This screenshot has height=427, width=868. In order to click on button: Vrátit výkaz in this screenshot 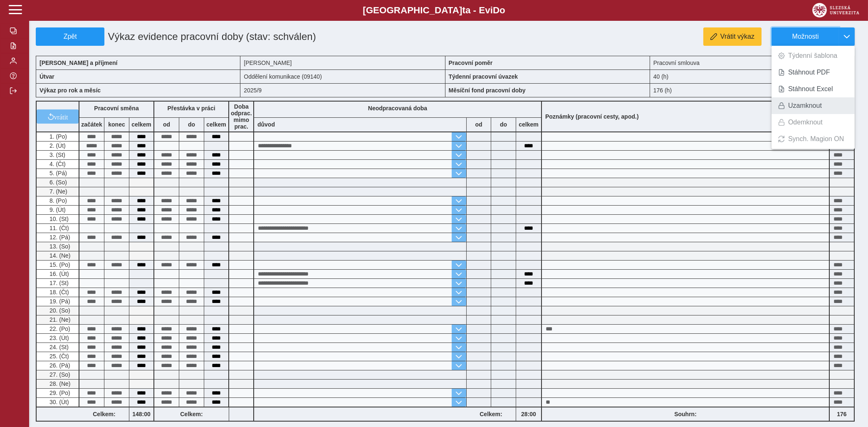, I will do `click(732, 37)`.